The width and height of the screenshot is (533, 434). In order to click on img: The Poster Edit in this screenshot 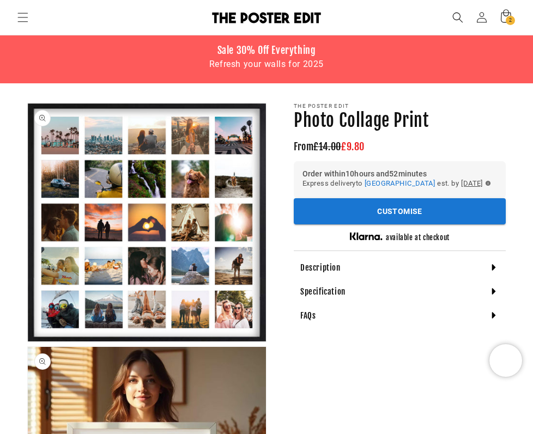, I will do `click(266, 17)`.